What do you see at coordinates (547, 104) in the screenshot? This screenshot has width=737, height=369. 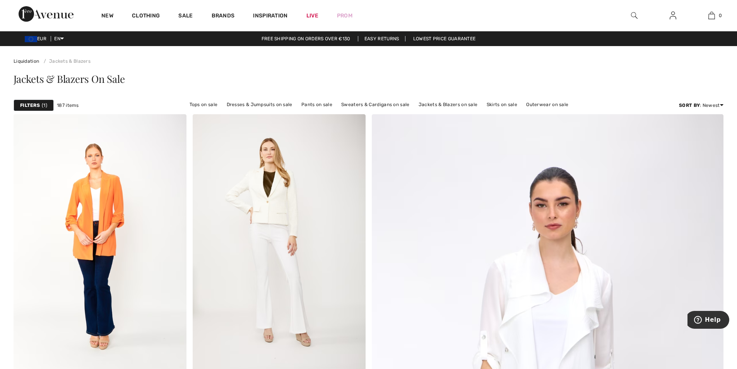 I see `a: Outerwear on sale` at bounding box center [547, 104].